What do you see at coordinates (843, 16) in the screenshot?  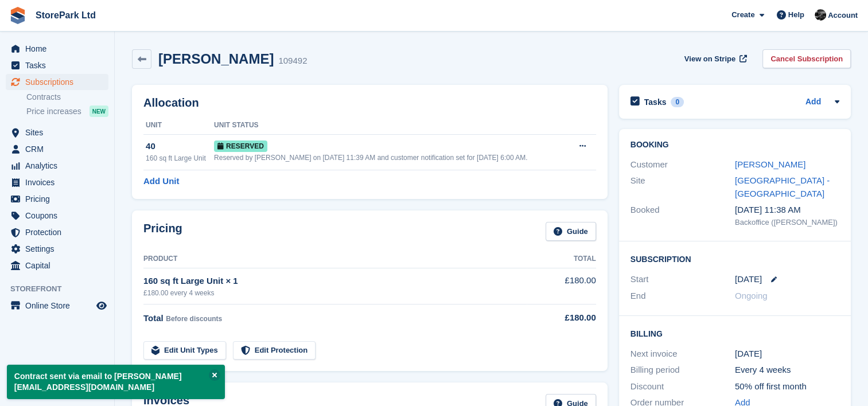 I see `span: Account` at bounding box center [843, 16].